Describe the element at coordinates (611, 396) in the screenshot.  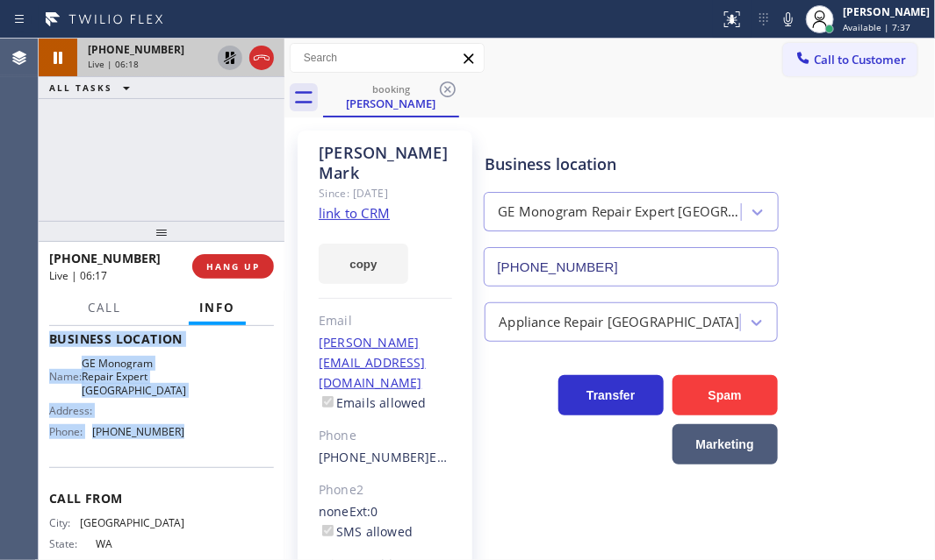
I see `button: Transfer` at that location.